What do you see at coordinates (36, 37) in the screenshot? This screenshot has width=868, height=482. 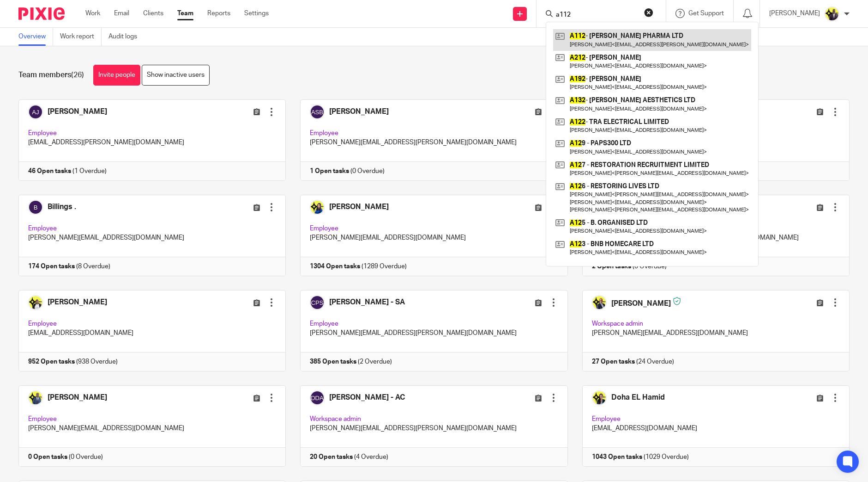 I see `a: Overview` at bounding box center [36, 37].